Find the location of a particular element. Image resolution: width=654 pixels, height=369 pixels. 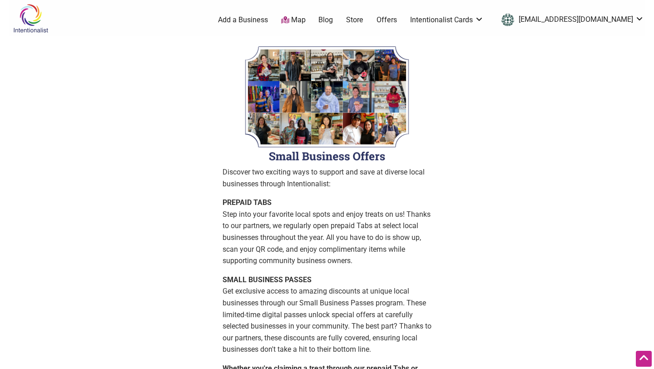

a: Offers is located at coordinates (387, 20).